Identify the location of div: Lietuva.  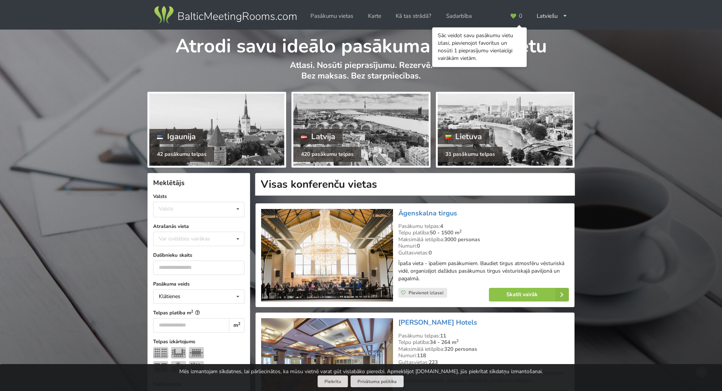
(464, 136).